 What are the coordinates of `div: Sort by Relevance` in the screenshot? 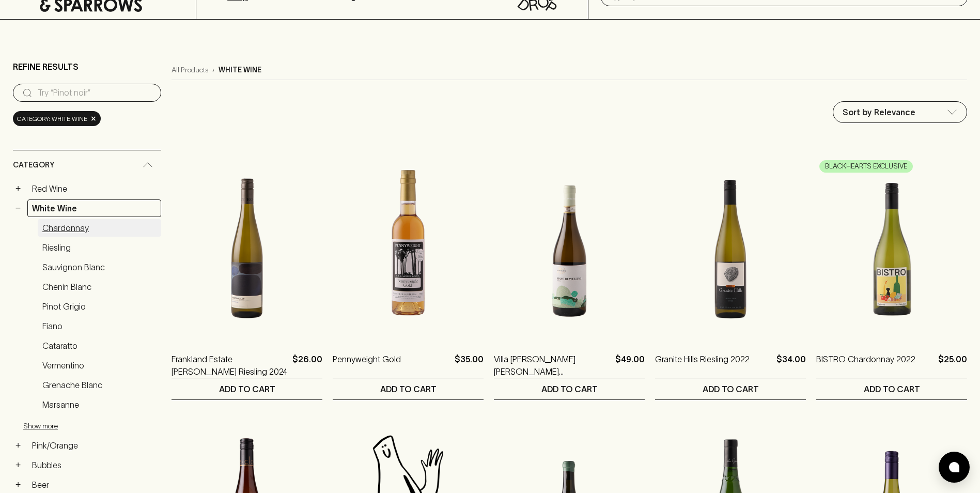 It's located at (900, 112).